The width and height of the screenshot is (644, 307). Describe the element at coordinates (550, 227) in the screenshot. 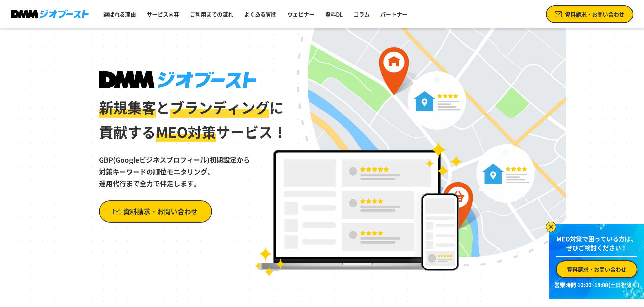

I see `img: バナーを閉じる` at that location.